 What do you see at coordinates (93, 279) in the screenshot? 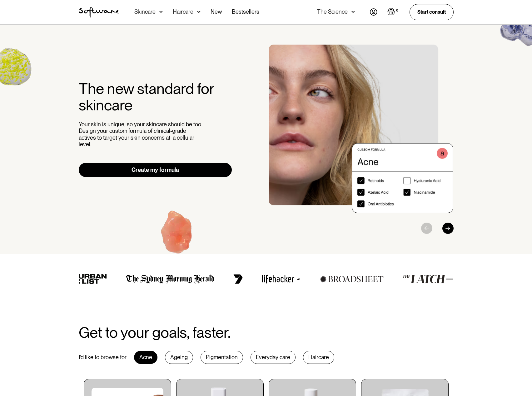
I see `img: urban list logo` at bounding box center [93, 279].